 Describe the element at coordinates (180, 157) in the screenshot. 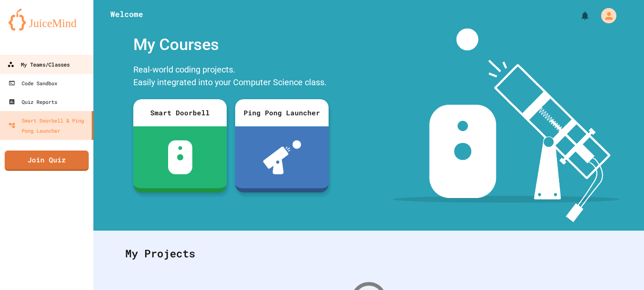

I see `img: sdb-white.svg` at that location.